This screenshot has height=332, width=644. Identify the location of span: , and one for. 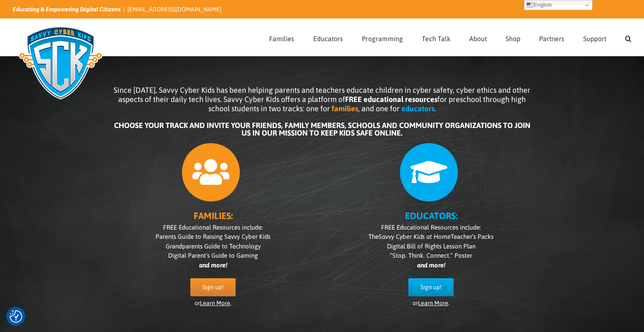
(379, 108).